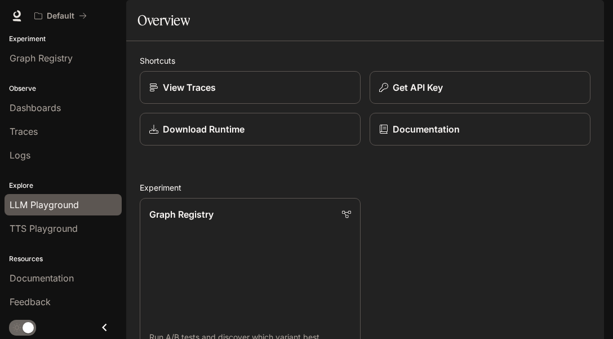 The height and width of the screenshot is (339, 613). What do you see at coordinates (365, 60) in the screenshot?
I see `h2: Shortcuts` at bounding box center [365, 60].